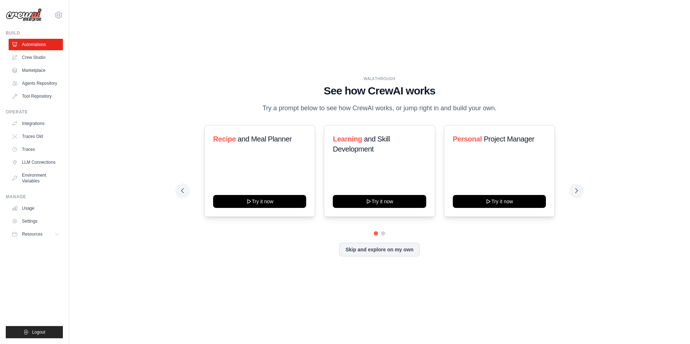  I want to click on a: Traces Old, so click(36, 137).